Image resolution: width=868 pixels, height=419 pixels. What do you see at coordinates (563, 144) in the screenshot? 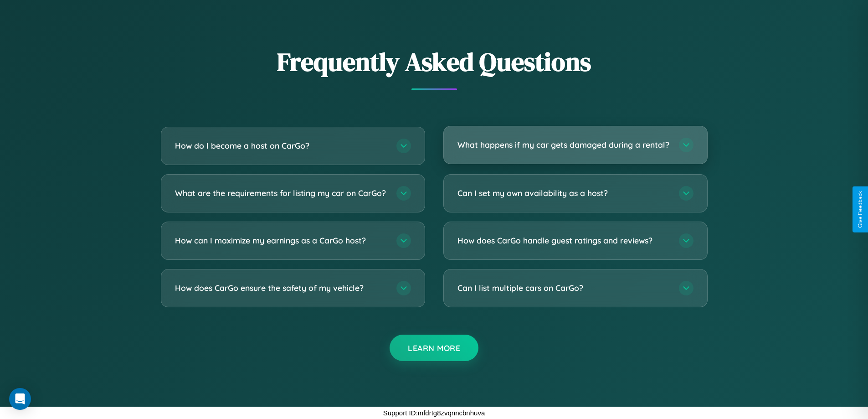
I see `h3: What happens if my car gets damaged during a rental?` at bounding box center [563, 144].